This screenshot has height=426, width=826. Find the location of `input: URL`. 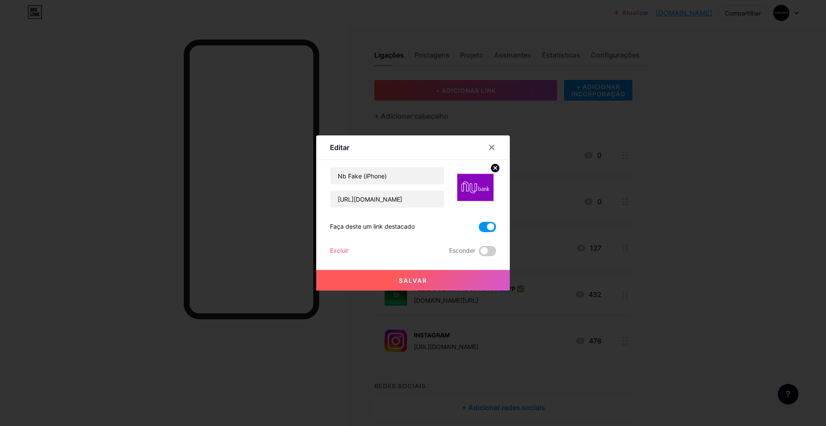

input: URL is located at coordinates (387, 199).